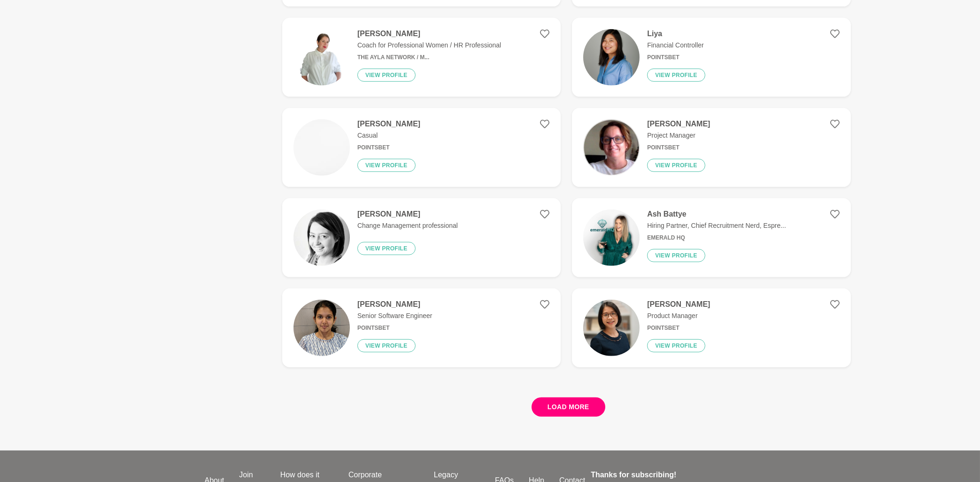 Image resolution: width=980 pixels, height=482 pixels. Describe the element at coordinates (711, 57) in the screenshot. I see `a: LiyaFinancial ControllerPointsbetView profile` at that location.